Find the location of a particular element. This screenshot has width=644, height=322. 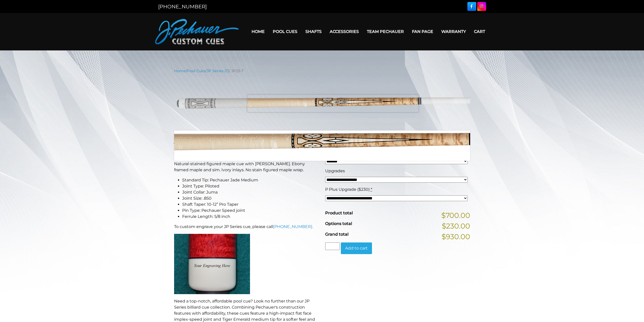

span: Options total is located at coordinates (339, 223).